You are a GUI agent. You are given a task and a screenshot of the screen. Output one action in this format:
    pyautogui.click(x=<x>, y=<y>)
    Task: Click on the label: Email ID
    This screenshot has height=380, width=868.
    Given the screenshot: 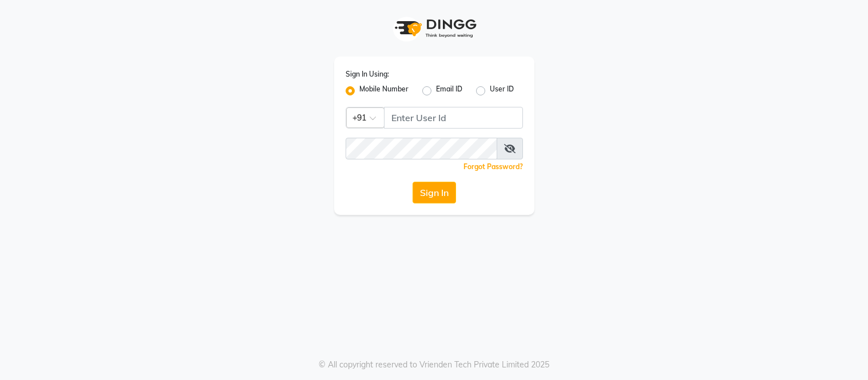 What is the action you would take?
    pyautogui.click(x=449, y=91)
    